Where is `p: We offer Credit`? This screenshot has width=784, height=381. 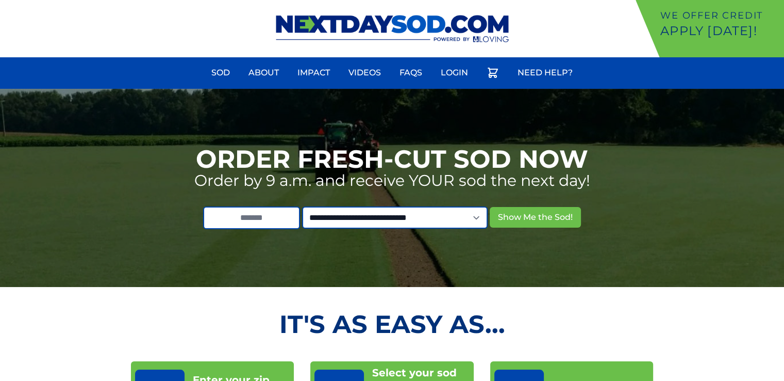
p: We offer Credit is located at coordinates (721, 15).